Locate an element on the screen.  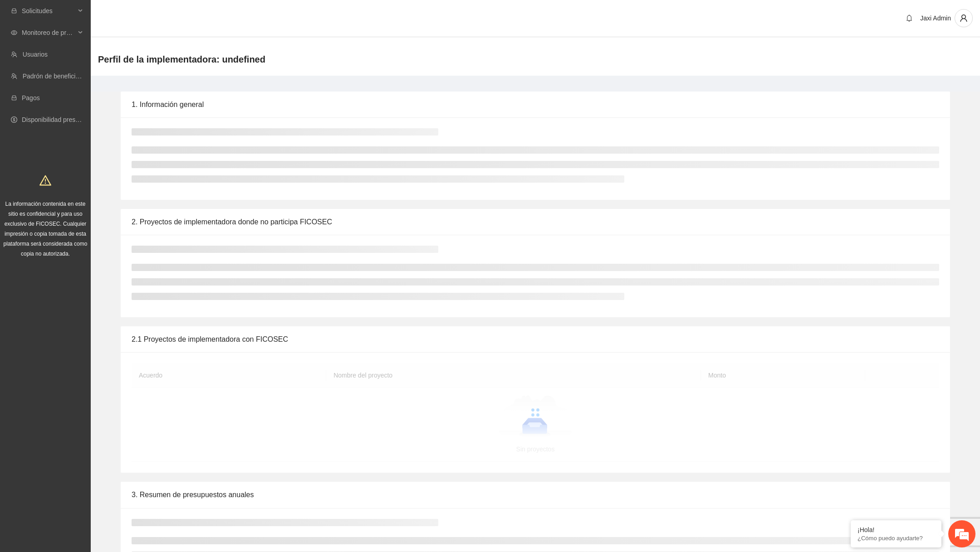
span: Perfil de la implementadora: undefined is located at coordinates (181, 59).